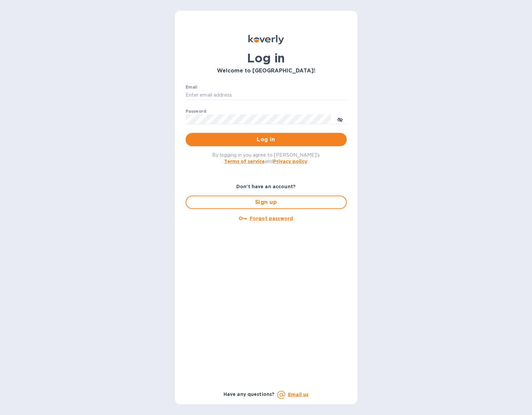 The image size is (532, 415). Describe the element at coordinates (290, 161) in the screenshot. I see `b: Privacy policy` at that location.